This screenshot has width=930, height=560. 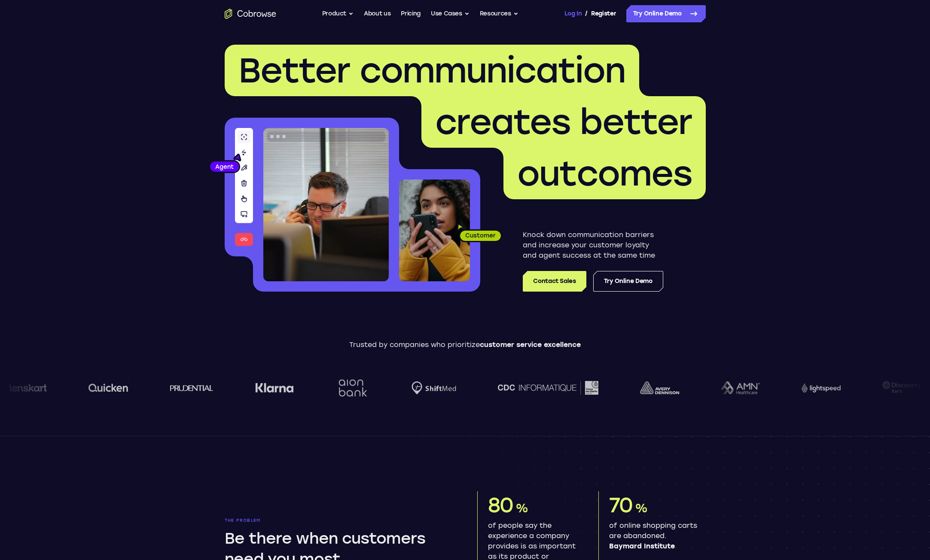 I want to click on img: A customer support agent talking on the phone, so click(x=326, y=205).